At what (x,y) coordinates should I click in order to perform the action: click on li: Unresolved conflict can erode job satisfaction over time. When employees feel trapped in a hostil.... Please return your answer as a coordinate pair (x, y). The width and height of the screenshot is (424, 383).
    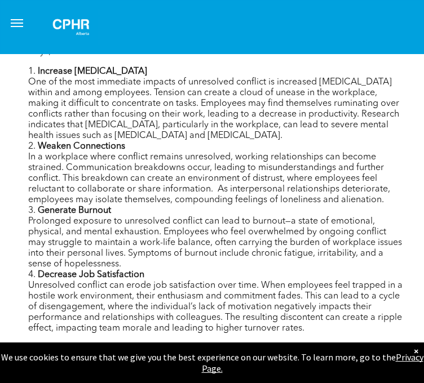
    Looking at the image, I should click on (216, 302).